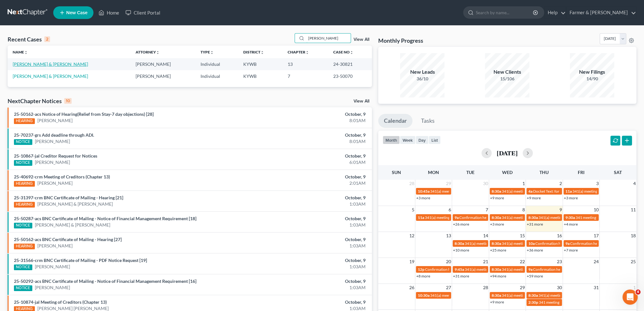 This screenshot has width=644, height=311. I want to click on div: NextChapter Notices, so click(40, 101).